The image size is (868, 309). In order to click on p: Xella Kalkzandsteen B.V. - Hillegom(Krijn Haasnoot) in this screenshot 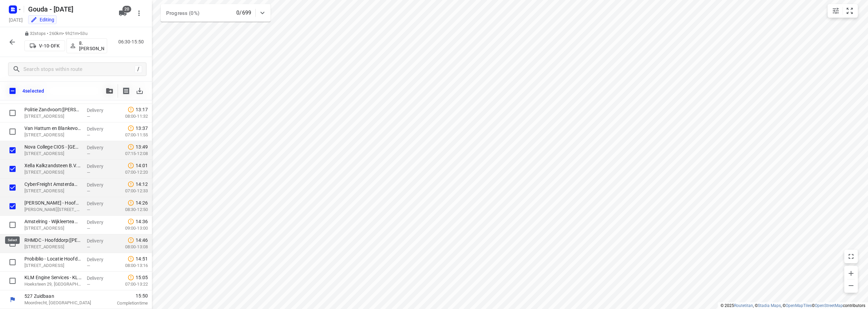, I will do `click(53, 166)`.